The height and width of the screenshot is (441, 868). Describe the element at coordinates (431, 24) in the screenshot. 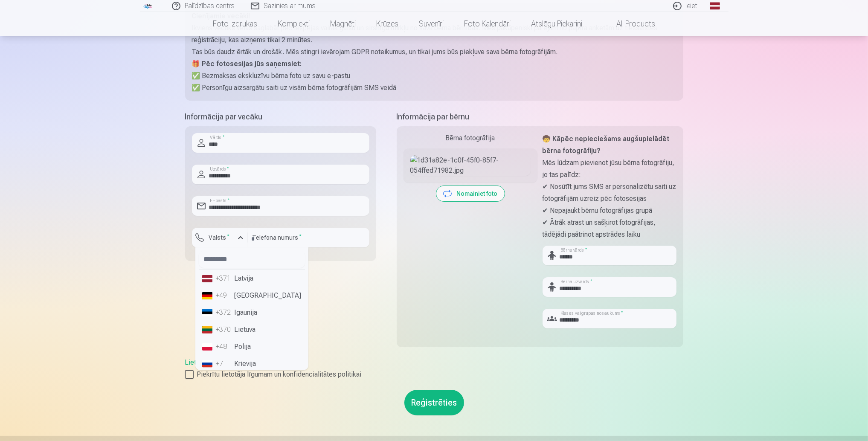

I see `a: Suvenīri` at that location.